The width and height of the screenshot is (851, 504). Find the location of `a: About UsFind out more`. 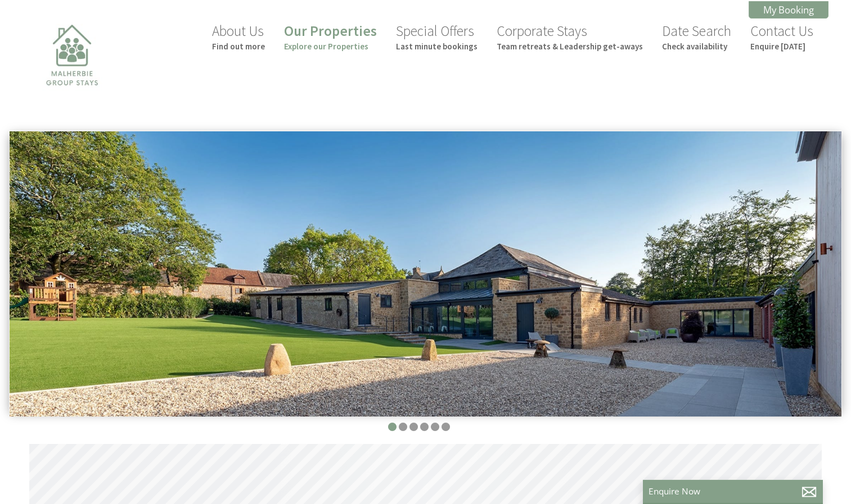

a: About UsFind out more is located at coordinates (238, 37).